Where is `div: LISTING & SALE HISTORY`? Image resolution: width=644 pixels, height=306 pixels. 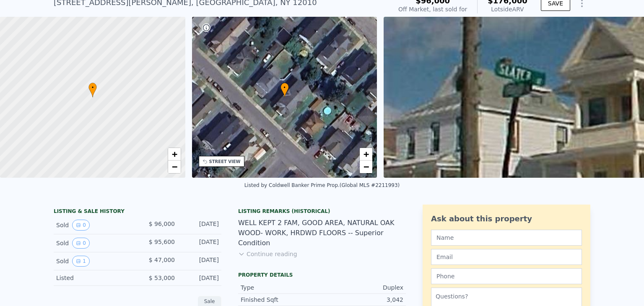
div: LISTING & SALE HISTORY is located at coordinates (137, 212).